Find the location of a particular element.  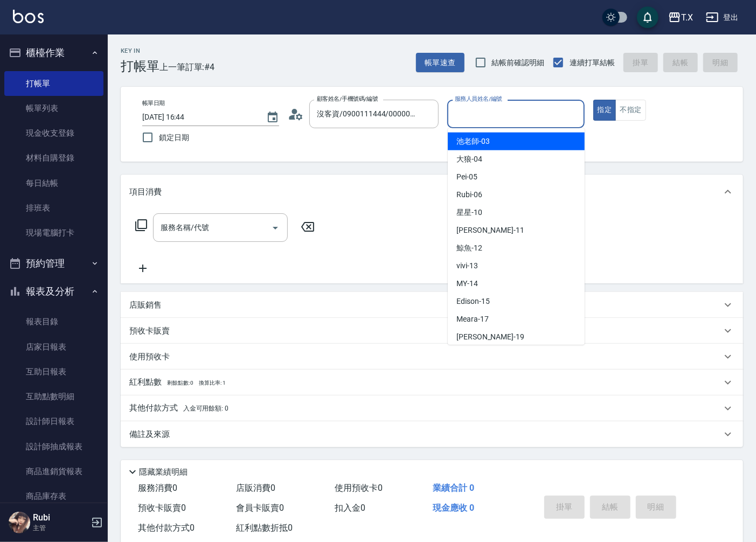

span: 連續打單結帳 is located at coordinates (592, 62).